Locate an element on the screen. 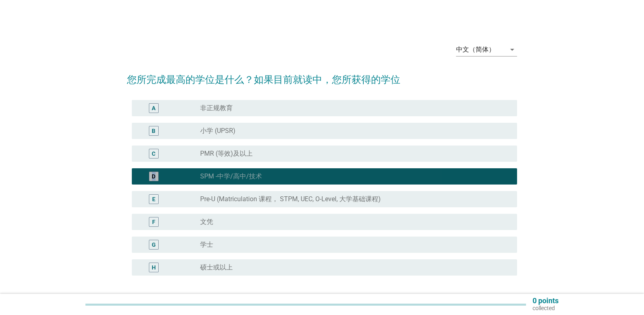 The height and width of the screenshot is (315, 644). label: 硕士或以上 is located at coordinates (217, 267).